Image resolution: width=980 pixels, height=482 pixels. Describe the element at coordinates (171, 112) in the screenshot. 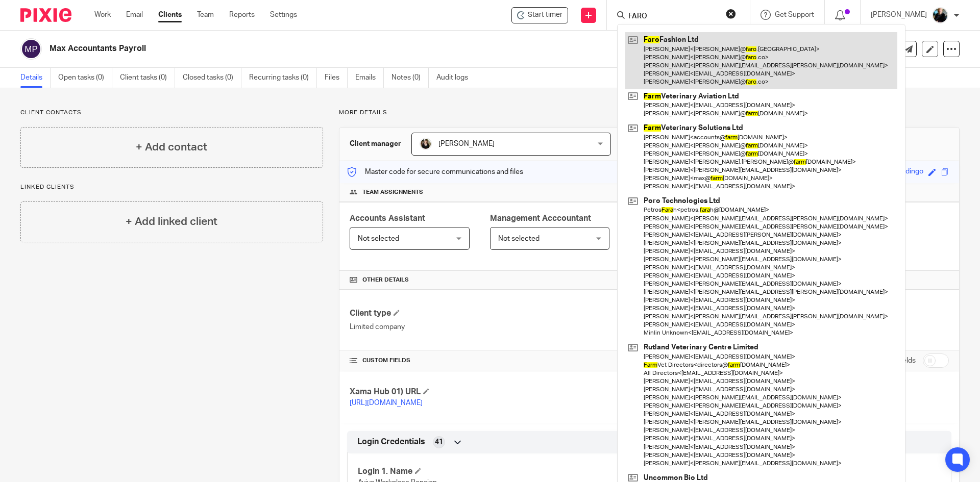

I see `p: Client contacts` at that location.